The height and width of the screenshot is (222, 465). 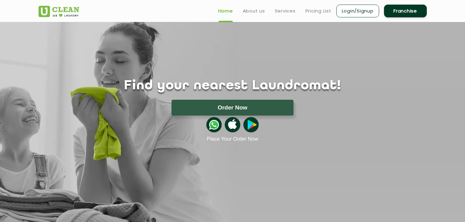 What do you see at coordinates (405, 11) in the screenshot?
I see `a: Franchise` at bounding box center [405, 11].